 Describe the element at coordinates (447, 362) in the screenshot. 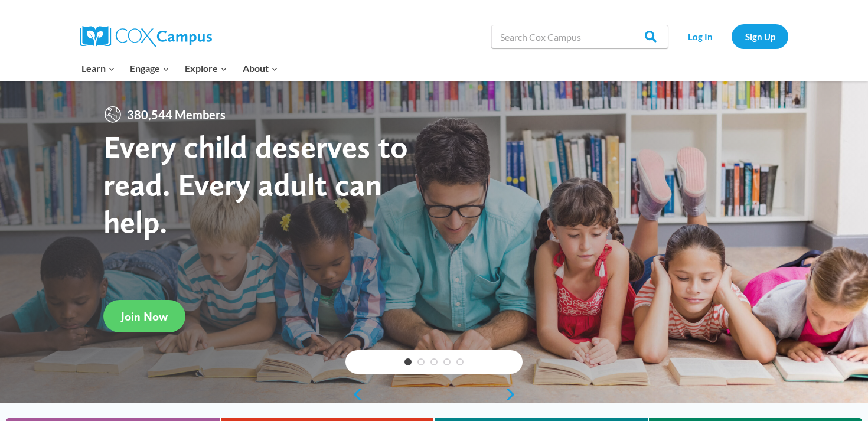

I see `a: 4` at that location.